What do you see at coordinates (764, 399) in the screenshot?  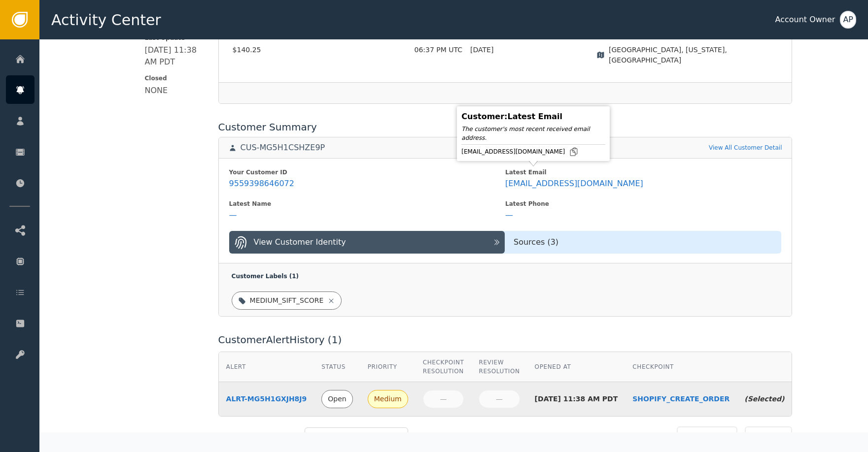 I see `span: (Selected)` at bounding box center [764, 399].